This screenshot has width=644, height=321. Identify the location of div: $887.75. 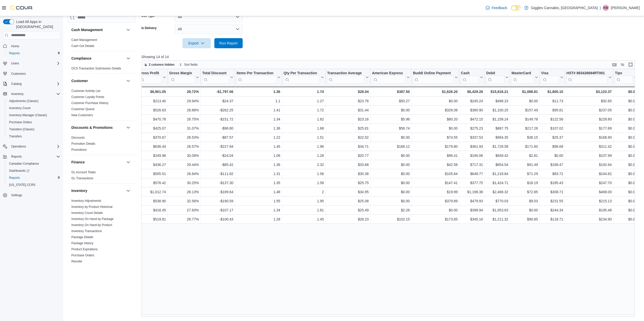
(497, 128).